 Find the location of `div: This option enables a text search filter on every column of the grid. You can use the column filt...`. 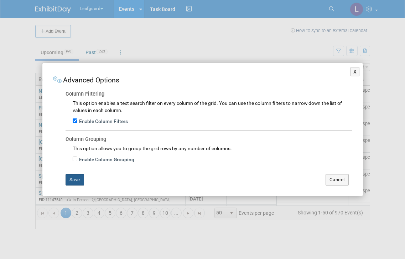

div: This option enables a text search filter on every column of the grid. You can use the column filt... is located at coordinates (213, 106).